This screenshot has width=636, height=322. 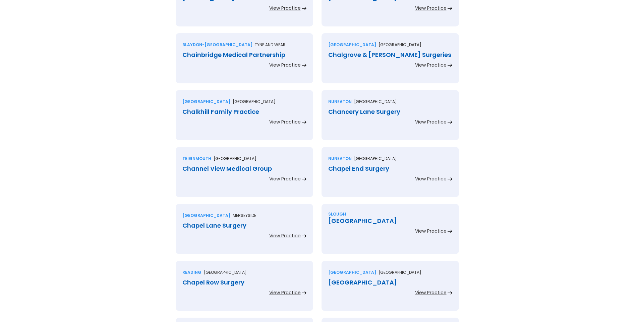 I want to click on div: Chainbridge Medical Partnership, so click(x=244, y=55).